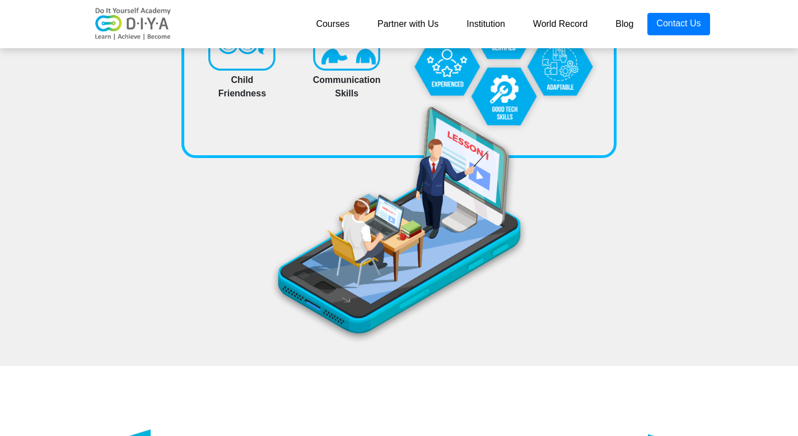 The width and height of the screenshot is (798, 436). What do you see at coordinates (347, 87) in the screenshot?
I see `div: Communication Skills` at bounding box center [347, 87].